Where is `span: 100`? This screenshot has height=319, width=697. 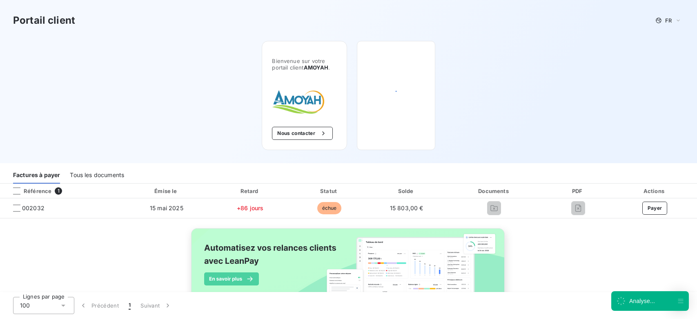 span: 100 is located at coordinates (25, 305).